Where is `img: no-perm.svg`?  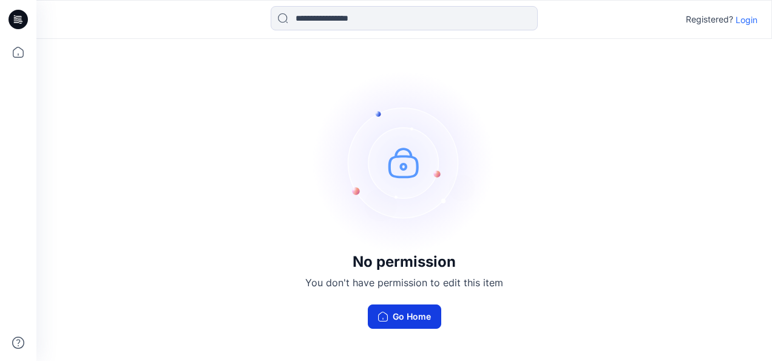 img: no-perm.svg is located at coordinates (404, 162).